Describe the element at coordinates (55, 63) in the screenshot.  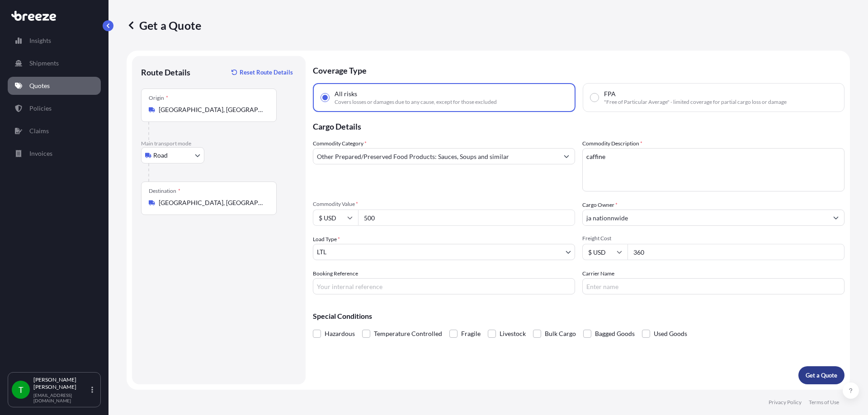
I see `a: Shipments` at that location.